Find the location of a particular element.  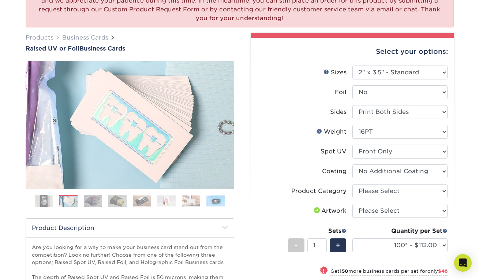

div: Sets is located at coordinates (317, 231).